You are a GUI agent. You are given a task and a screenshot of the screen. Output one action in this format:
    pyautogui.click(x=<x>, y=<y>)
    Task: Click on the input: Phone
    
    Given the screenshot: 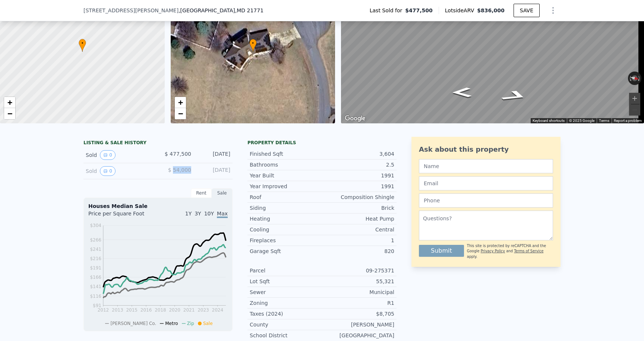 What is the action you would take?
    pyautogui.click(x=486, y=201)
    